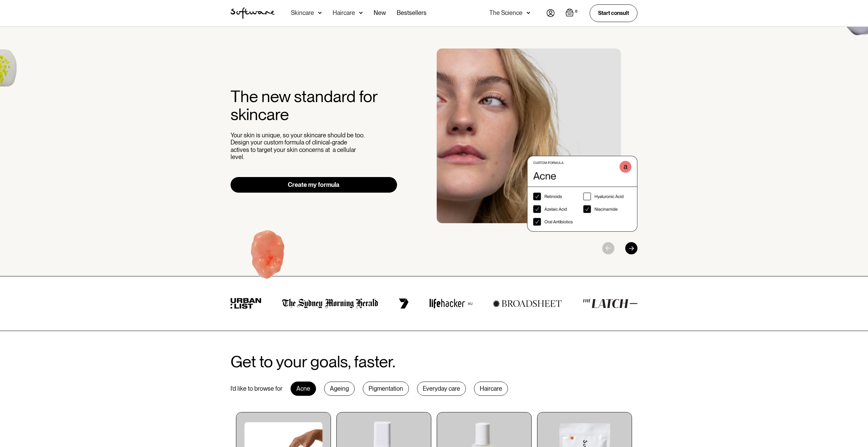 This screenshot has width=868, height=447. Describe the element at coordinates (631, 249) in the screenshot. I see `div: Next slide` at that location.